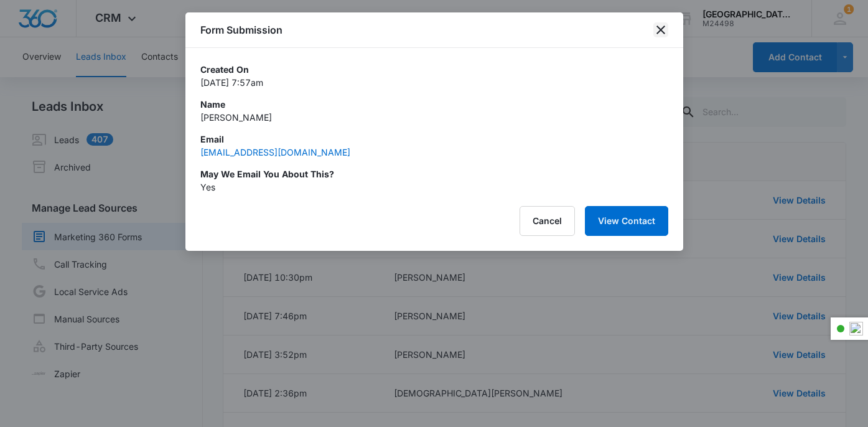  Describe the element at coordinates (434, 69) in the screenshot. I see `p: Created On` at that location.